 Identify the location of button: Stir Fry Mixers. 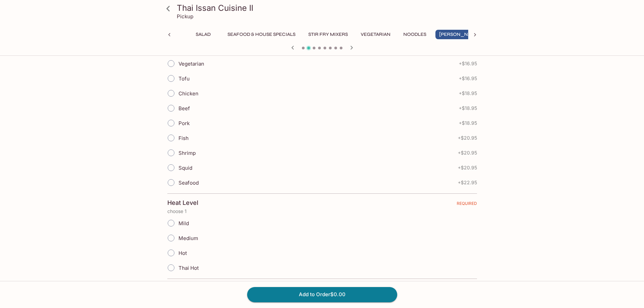
(328, 35).